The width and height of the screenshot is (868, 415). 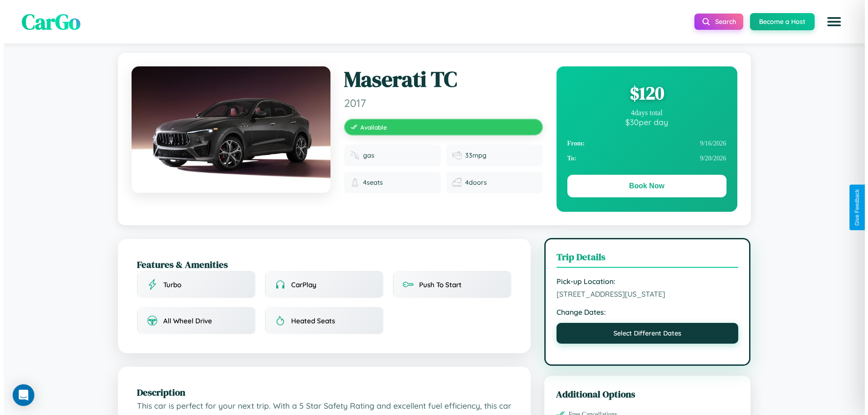 I want to click on button: Search, so click(x=716, y=22).